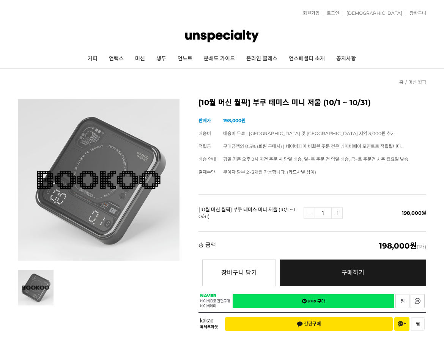 The width and height of the screenshot is (444, 354). I want to click on a: 로그인, so click(331, 13).